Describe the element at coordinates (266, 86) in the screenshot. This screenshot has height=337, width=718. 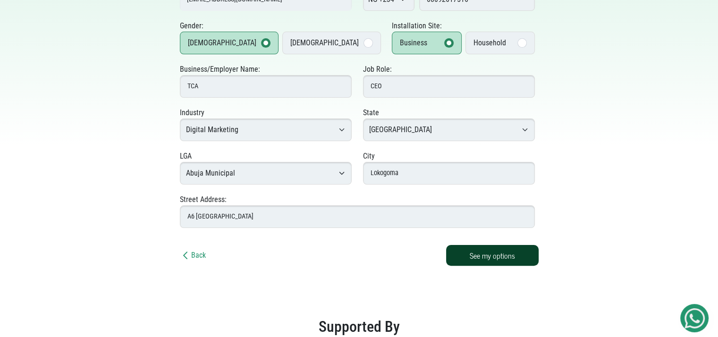
I see `input: Enter your business name or employer name` at that location.